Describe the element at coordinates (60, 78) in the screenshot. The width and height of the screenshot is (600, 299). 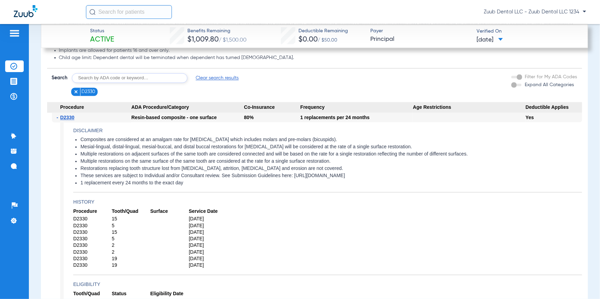
I see `span: Search` at that location.